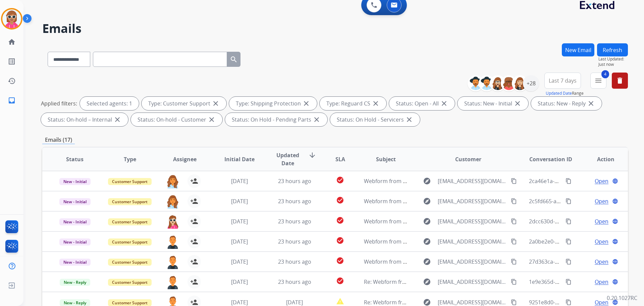  I want to click on p: Applied filters:, so click(59, 103).